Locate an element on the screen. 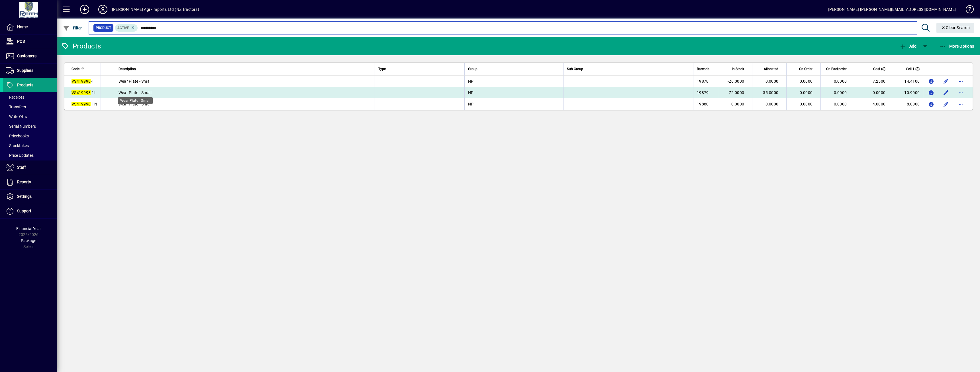 The image size is (980, 372). span: Settings is located at coordinates (24, 196).